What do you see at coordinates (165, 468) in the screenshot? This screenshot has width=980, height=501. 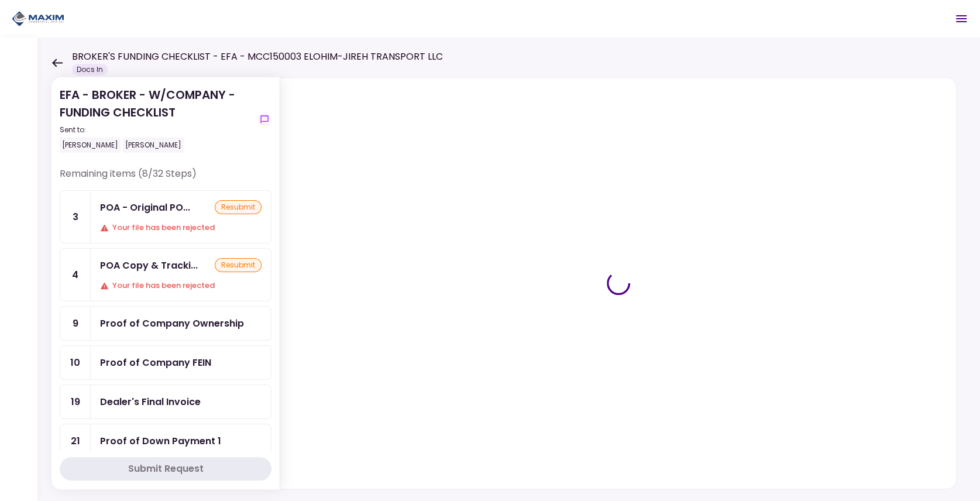 I see `div: Submit Request` at bounding box center [165, 468].